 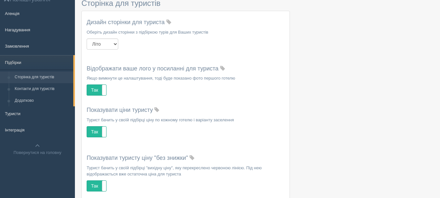 What do you see at coordinates (186, 119) in the screenshot?
I see `p: Турист бачить у своїй підбірці ціну по кожному готелю і варіанту заселення` at bounding box center [186, 119].